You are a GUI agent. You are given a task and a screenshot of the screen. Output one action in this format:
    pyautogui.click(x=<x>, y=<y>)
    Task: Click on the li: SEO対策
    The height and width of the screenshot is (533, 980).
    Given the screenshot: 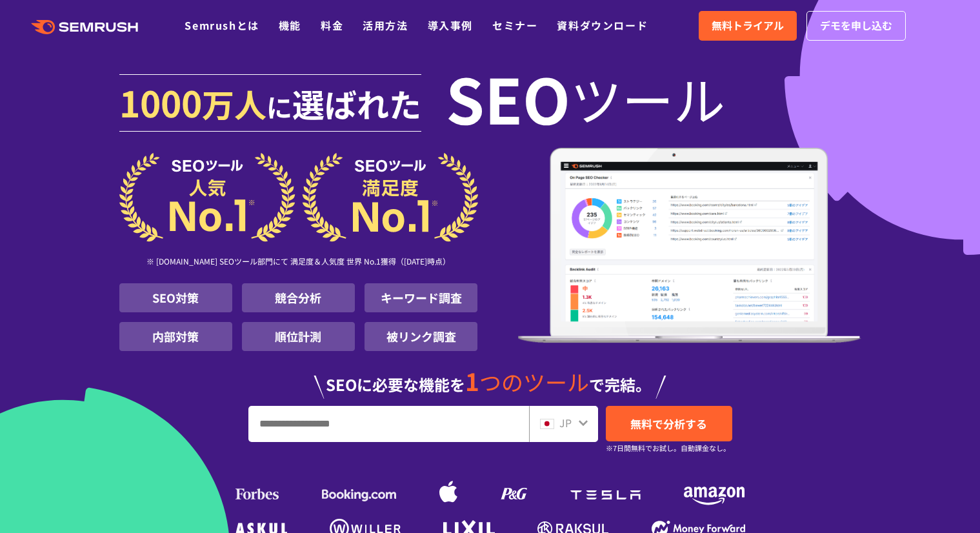 What is the action you would take?
    pyautogui.click(x=175, y=298)
    